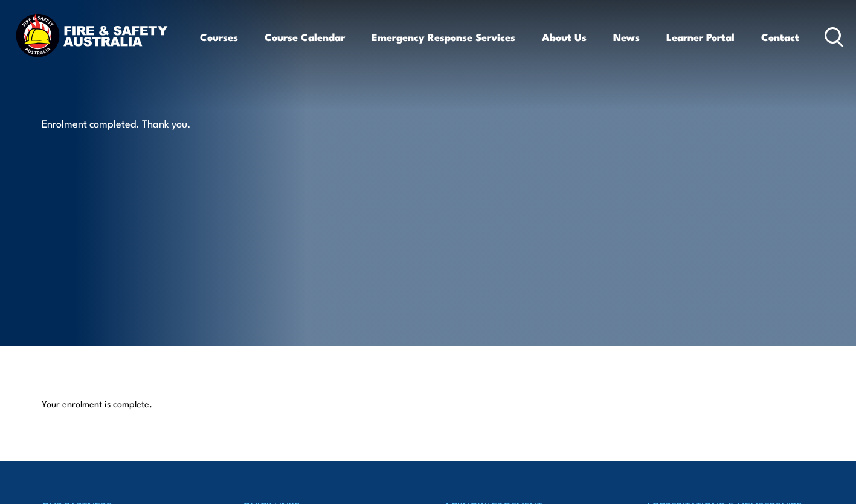 The height and width of the screenshot is (504, 856). Describe the element at coordinates (700, 37) in the screenshot. I see `a: Learner Portal` at that location.